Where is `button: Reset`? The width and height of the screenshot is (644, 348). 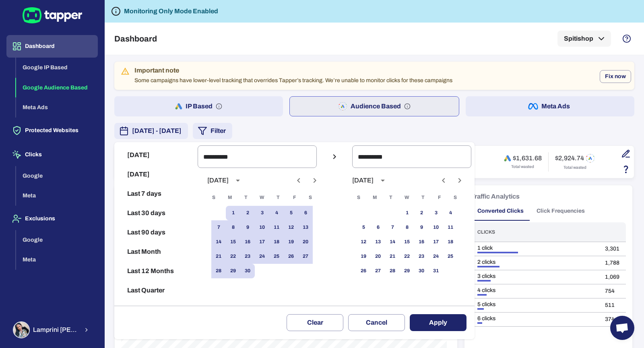
button: Reset is located at coordinates (156, 310).